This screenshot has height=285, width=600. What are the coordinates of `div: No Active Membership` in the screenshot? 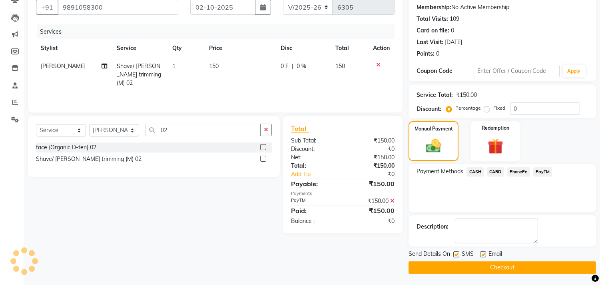 It's located at (502, 7).